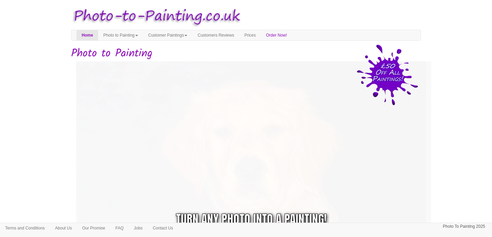 This screenshot has width=492, height=237. Describe the element at coordinates (464, 226) in the screenshot. I see `p: Photo To Painting 2025` at that location.